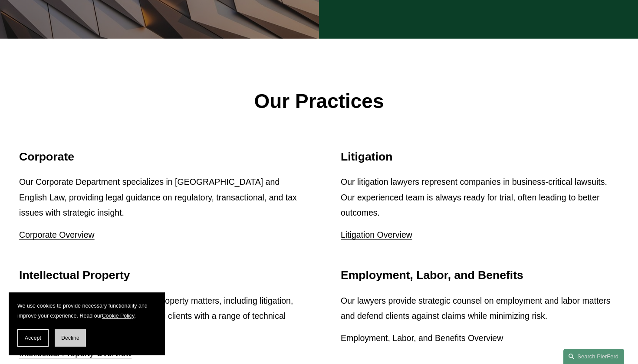 The image size is (638, 364). Describe the element at coordinates (594, 356) in the screenshot. I see `a: Search this site` at that location.